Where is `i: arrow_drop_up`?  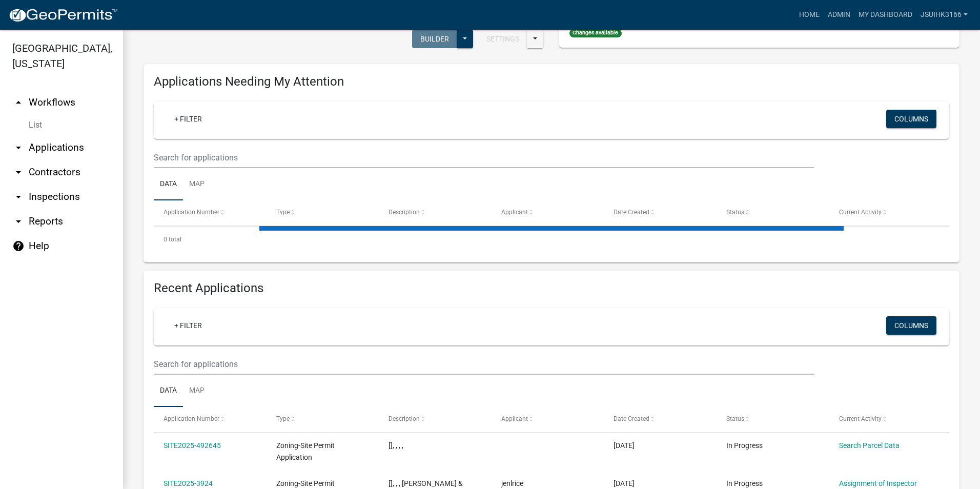 i: arrow_drop_up is located at coordinates (19, 102).